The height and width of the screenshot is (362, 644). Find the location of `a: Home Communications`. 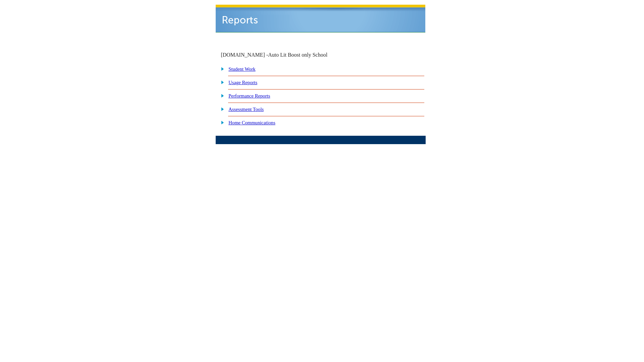

a: Home Communications is located at coordinates (251, 122).